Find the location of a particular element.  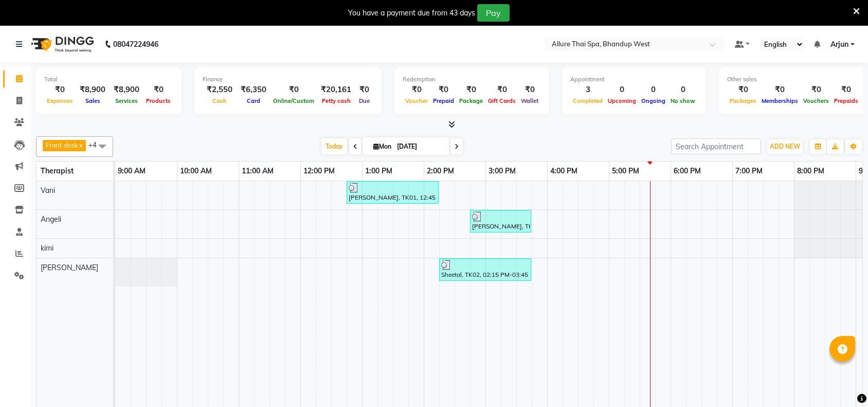

span: Gift Cards is located at coordinates (502, 101).